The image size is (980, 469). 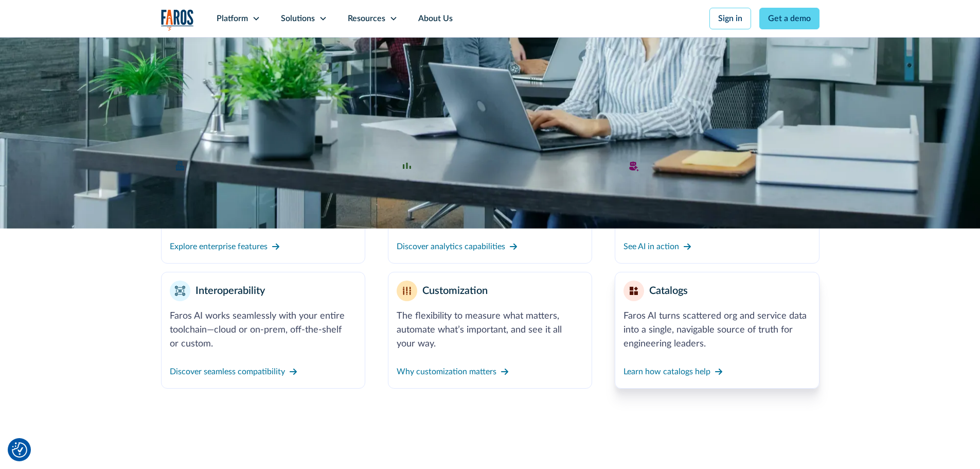 I want to click on img: AI robot or assistant icon, so click(x=633, y=166).